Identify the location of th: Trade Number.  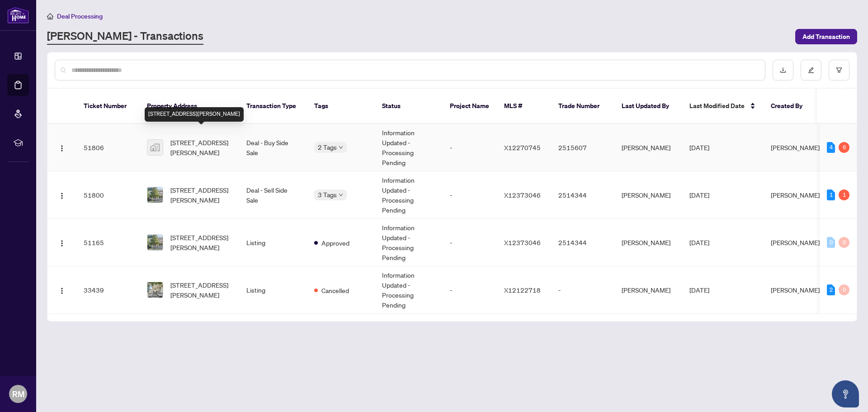
(583, 106).